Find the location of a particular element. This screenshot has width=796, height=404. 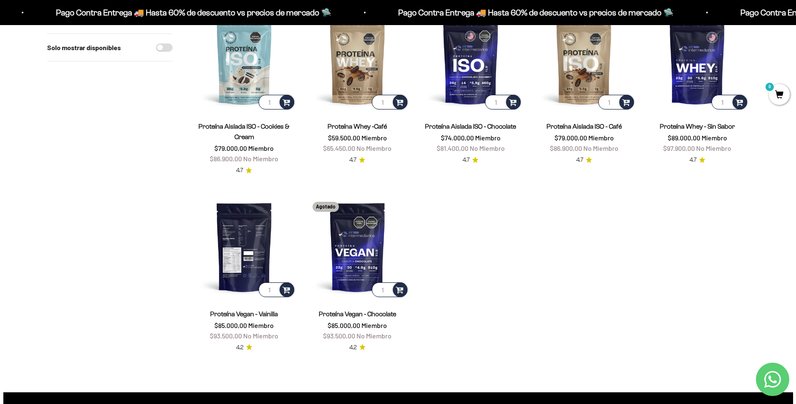

span: $65.450,00 is located at coordinates (339, 148).